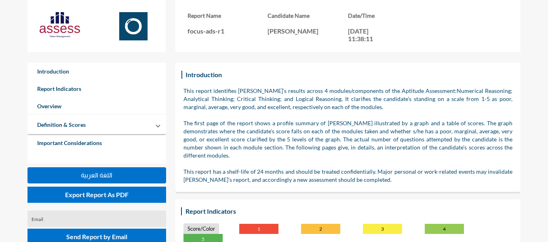  What do you see at coordinates (211, 211) in the screenshot?
I see `h3: Report Indicators` at bounding box center [211, 211].